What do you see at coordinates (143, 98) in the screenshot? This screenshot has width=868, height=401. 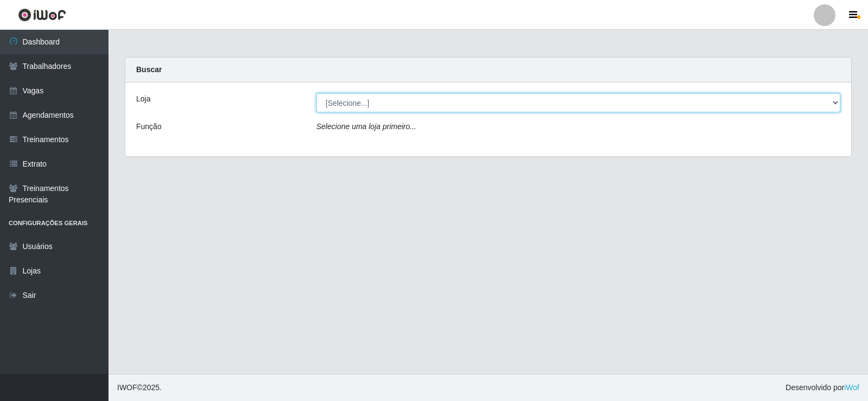 I see `label: Loja` at bounding box center [143, 98].